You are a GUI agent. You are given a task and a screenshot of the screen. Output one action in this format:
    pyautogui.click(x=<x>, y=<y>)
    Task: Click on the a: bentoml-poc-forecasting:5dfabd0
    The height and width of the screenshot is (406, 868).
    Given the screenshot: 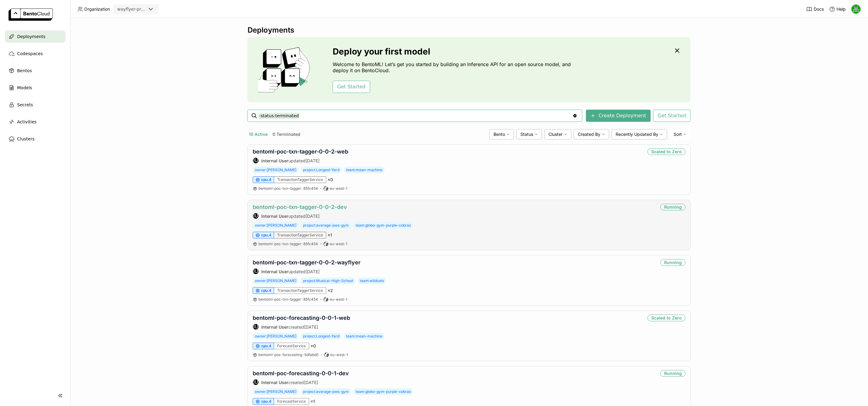 What is the action you would take?
    pyautogui.click(x=288, y=355)
    